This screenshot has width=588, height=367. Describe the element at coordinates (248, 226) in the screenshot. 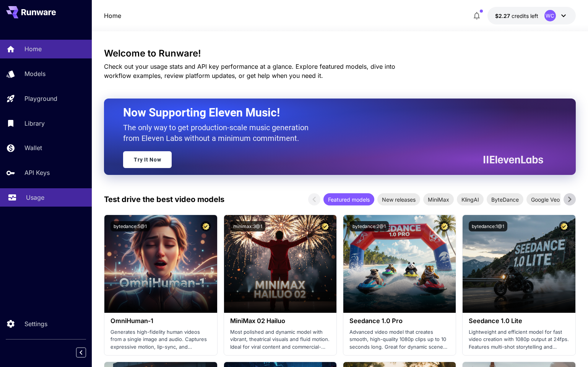

I see `button: minimax:3@1` at that location.